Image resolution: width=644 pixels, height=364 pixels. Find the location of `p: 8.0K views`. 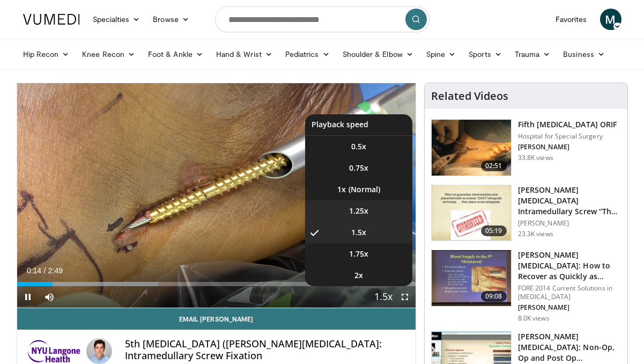

p: 8.0K views is located at coordinates (534, 319).